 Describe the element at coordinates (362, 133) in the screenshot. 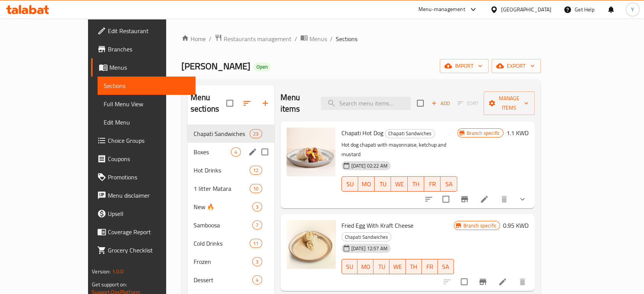

I see `span: Chapati Hot Dog` at that location.